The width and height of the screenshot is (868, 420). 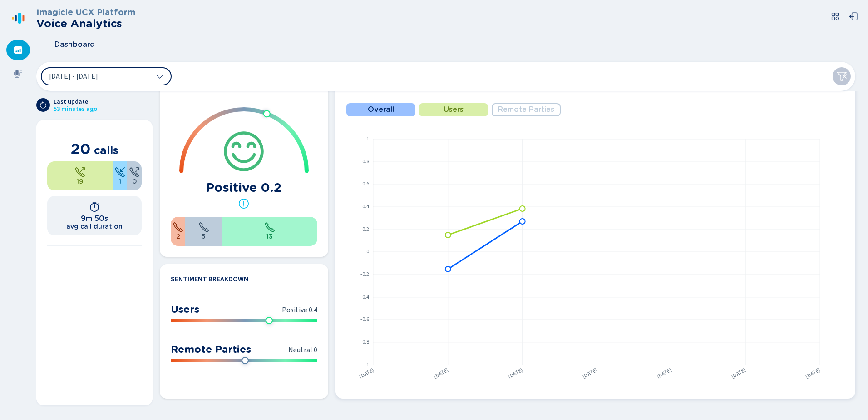 I want to click on h1: 9m 50s, so click(x=94, y=218).